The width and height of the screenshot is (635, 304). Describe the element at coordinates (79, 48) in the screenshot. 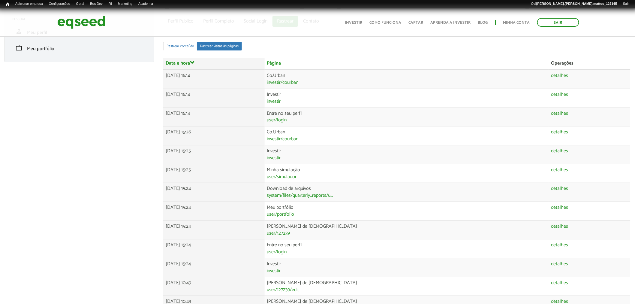

I see `a: workMeu portfólio` at that location.